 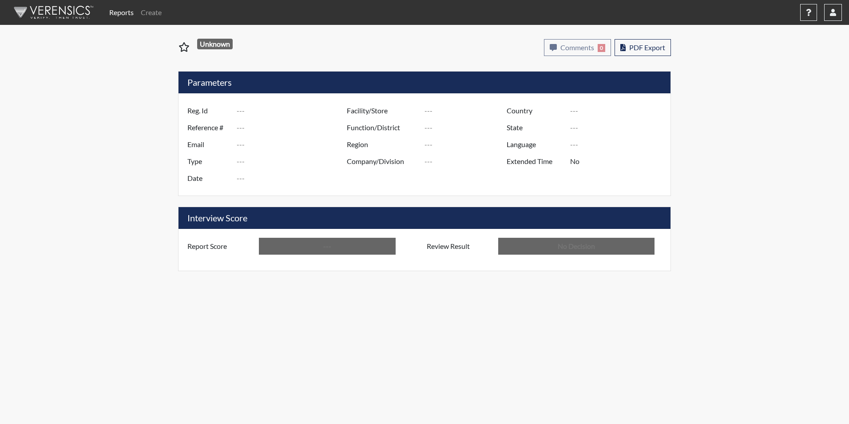 What do you see at coordinates (215, 44) in the screenshot?
I see `span: Unknown` at bounding box center [215, 44].